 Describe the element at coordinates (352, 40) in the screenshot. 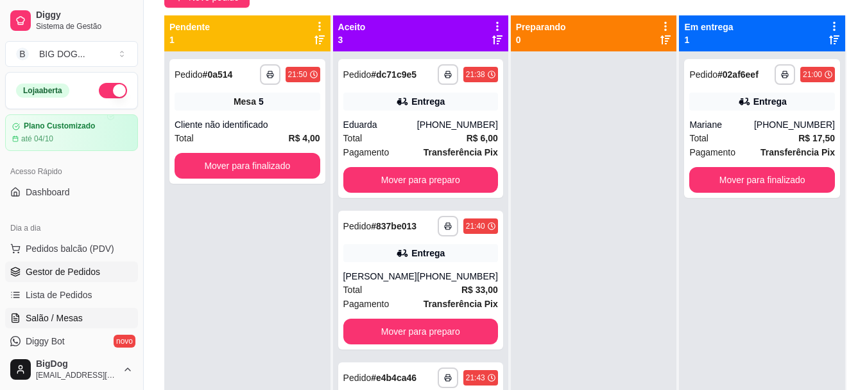

I see `p: 3` at that location.